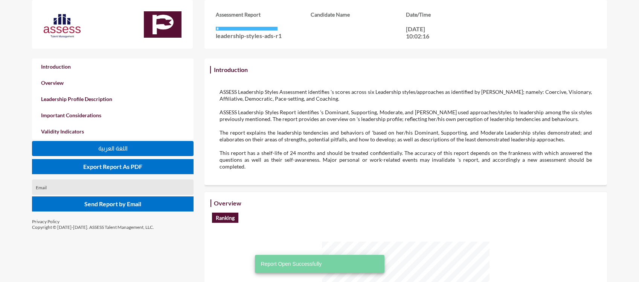  What do you see at coordinates (358, 14) in the screenshot?
I see `h3: Candidate Name` at bounding box center [358, 14].